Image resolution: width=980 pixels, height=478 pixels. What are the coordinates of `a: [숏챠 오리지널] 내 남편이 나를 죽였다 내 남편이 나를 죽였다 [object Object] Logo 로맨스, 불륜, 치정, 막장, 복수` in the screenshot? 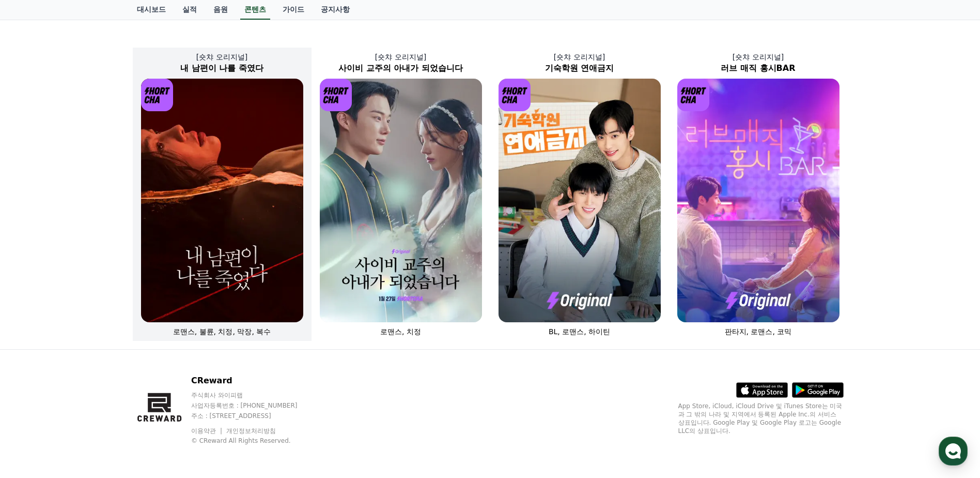 It's located at (222, 194).